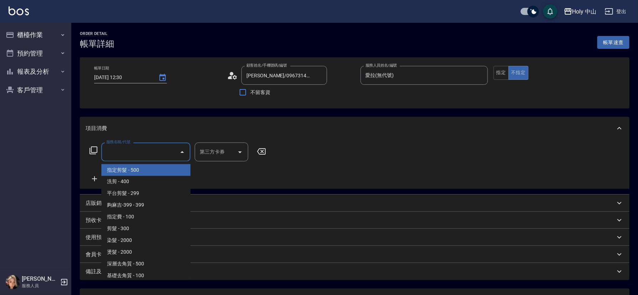 The width and height of the screenshot is (638, 295). I want to click on button: 不指定, so click(519, 73).